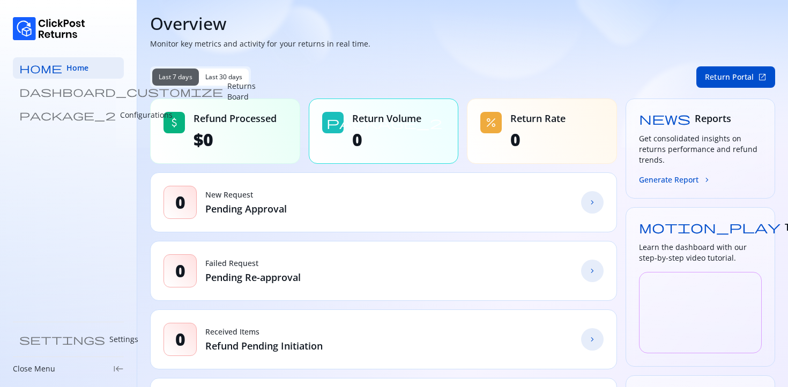 The image size is (788, 387). What do you see at coordinates (68, 92) in the screenshot?
I see `a: dashboard_customize Returns Board` at bounding box center [68, 92].